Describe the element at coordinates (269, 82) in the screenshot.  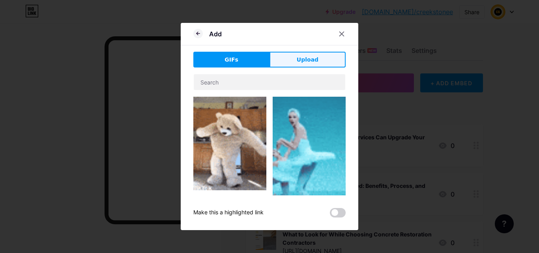
I see `input: Search` at that location.